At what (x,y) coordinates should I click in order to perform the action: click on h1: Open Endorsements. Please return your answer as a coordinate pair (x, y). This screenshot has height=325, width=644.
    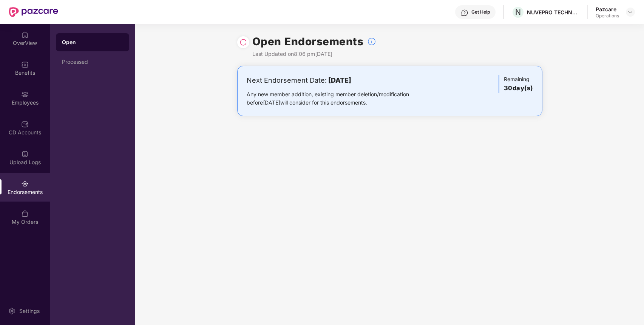
    Looking at the image, I should click on (308, 42).